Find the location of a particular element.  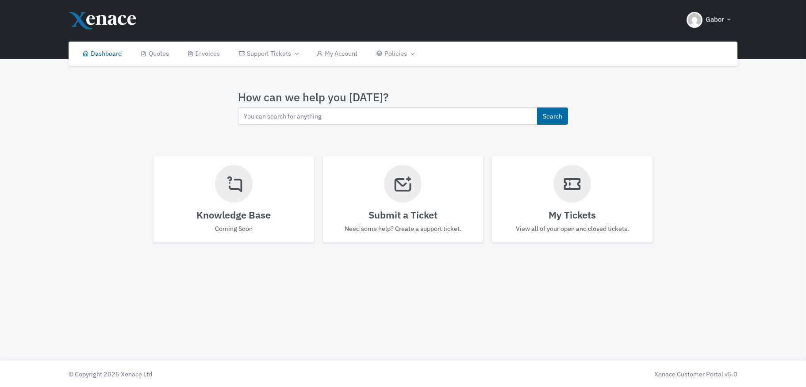

a: Dashboard is located at coordinates (102, 54).